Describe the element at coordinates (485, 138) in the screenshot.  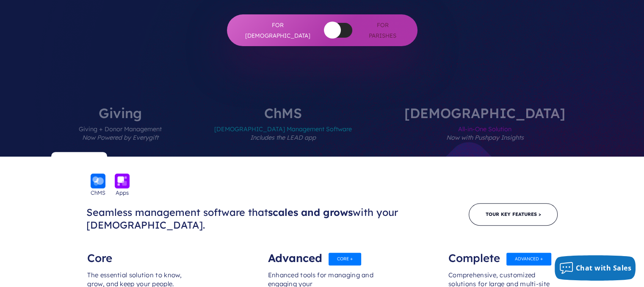
I see `span: All-in-One Solution` at that location.